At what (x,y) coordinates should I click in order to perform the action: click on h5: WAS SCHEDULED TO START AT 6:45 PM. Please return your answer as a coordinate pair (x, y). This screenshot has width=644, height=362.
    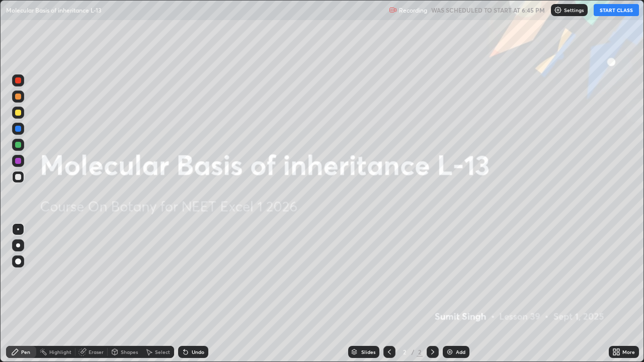
    Looking at the image, I should click on (488, 10).